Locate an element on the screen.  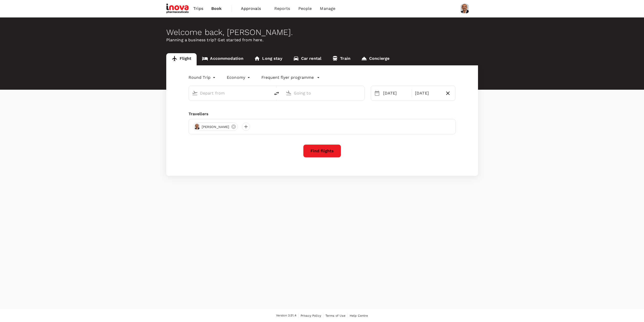
img: iNova Pharmaceuticals is located at coordinates (178, 9).